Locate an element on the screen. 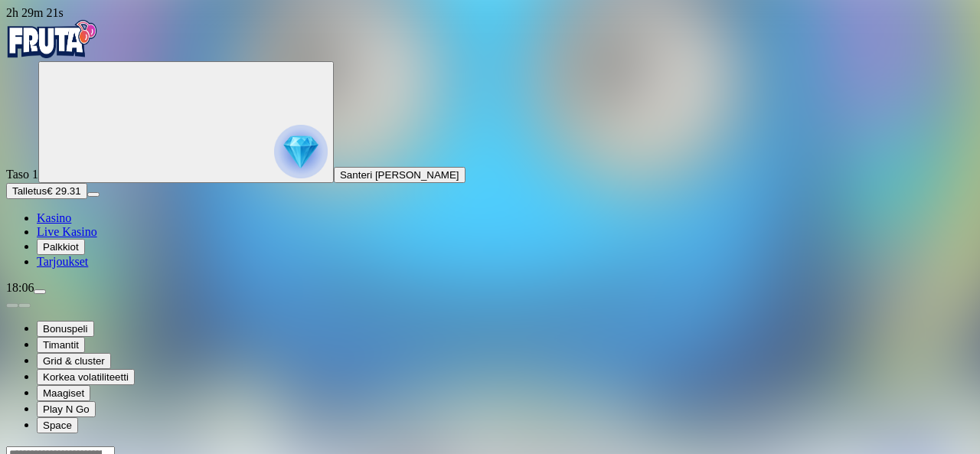 The height and width of the screenshot is (454, 980). span: € 29.31 is located at coordinates (64, 190).